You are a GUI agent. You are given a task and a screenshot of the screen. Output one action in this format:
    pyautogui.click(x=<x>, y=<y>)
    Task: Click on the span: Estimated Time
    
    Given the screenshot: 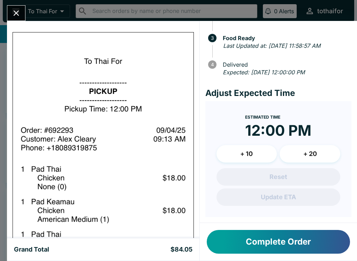 What is the action you would take?
    pyautogui.click(x=263, y=117)
    